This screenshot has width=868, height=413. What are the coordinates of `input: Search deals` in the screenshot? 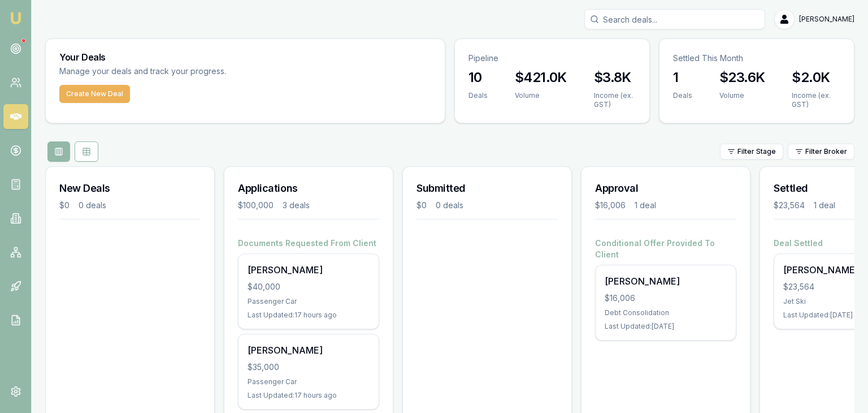 It's located at (674, 19).